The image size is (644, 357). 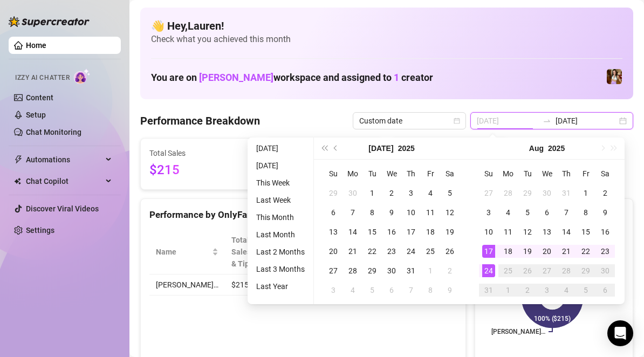 I want to click on h1: You are on workspace and assigned to creator, so click(x=292, y=78).